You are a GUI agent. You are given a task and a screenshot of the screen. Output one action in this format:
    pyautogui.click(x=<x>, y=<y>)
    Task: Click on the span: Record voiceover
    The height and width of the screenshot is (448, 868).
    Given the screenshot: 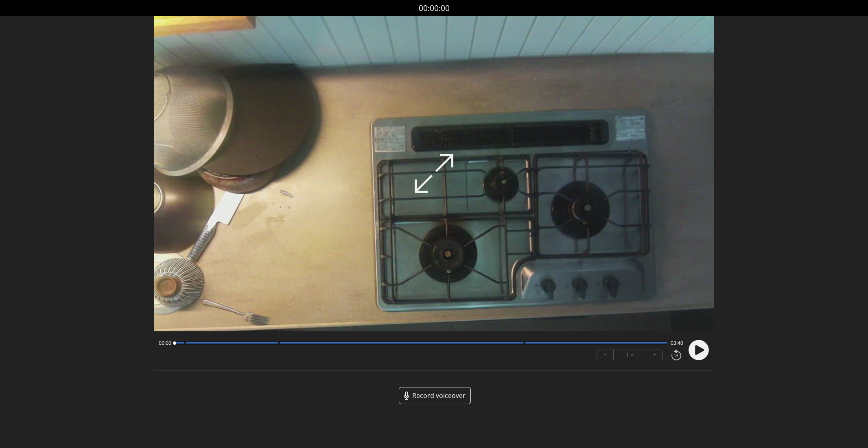 What is the action you would take?
    pyautogui.click(x=438, y=395)
    